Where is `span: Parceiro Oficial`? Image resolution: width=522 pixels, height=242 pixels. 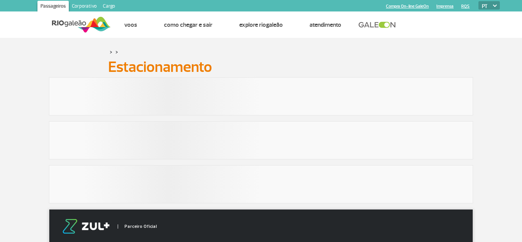 span: Parceiro Oficial is located at coordinates (137, 226).